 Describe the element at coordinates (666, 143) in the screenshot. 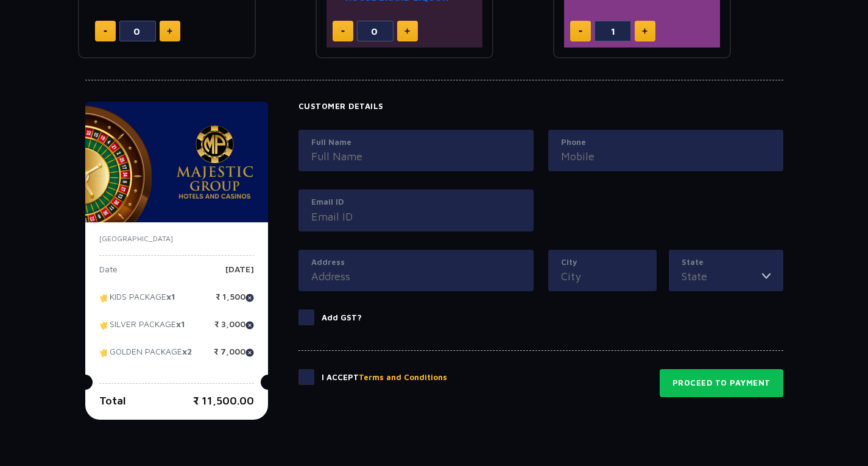

I see `label: Phone` at that location.